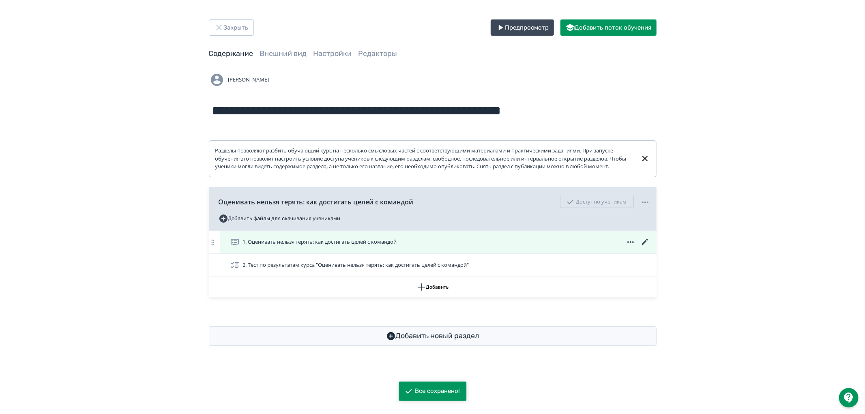 This screenshot has width=865, height=414. I want to click on div: 1. Оценивать нельзя терять: как достигать целей с командой, so click(433, 242).